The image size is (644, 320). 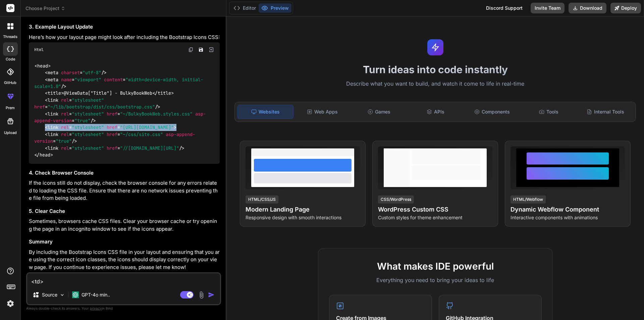 I want to click on button: Download, so click(x=588, y=8).